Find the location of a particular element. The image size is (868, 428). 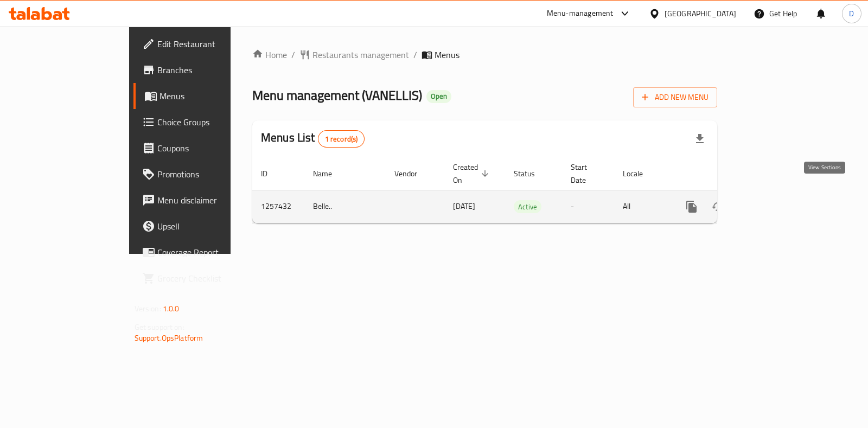

span: Created On is located at coordinates (472, 174).